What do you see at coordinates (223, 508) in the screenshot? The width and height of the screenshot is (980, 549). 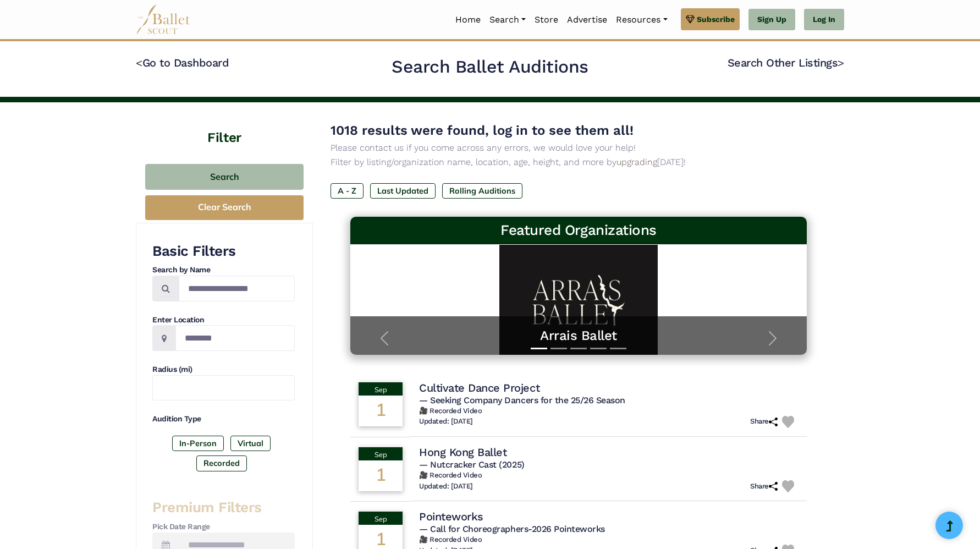 I see `h3: Premium Filters` at bounding box center [223, 508].